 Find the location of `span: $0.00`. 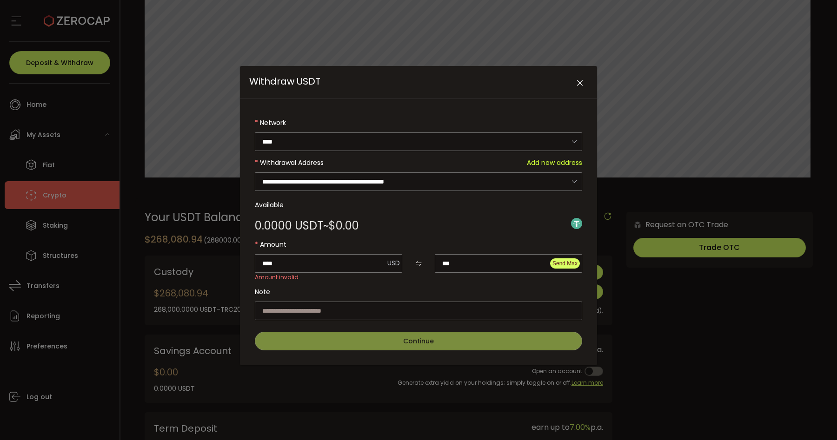

span: $0.00 is located at coordinates (344, 226).